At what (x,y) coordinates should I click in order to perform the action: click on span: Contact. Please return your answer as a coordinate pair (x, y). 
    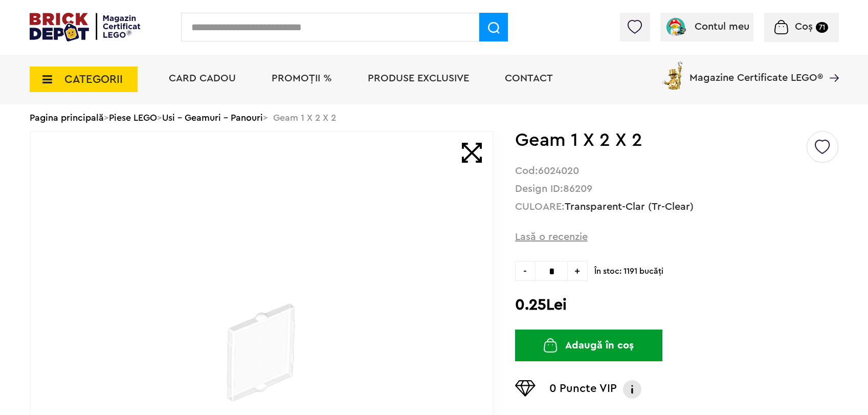
    Looking at the image, I should click on (529, 78).